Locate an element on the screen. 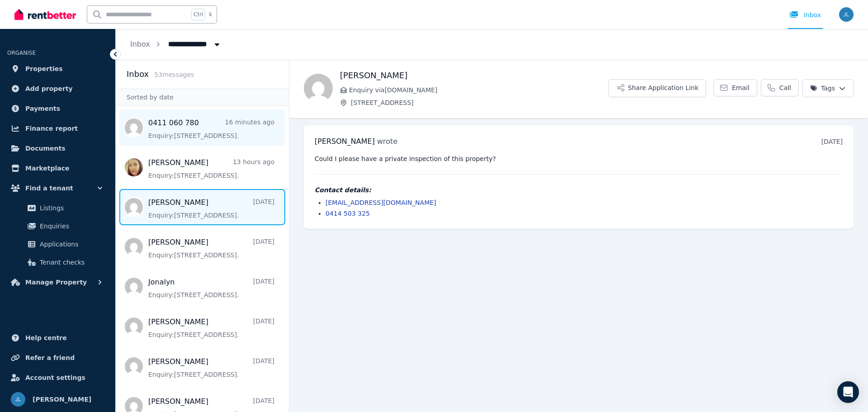  span: Find a tenant is located at coordinates (49, 188).